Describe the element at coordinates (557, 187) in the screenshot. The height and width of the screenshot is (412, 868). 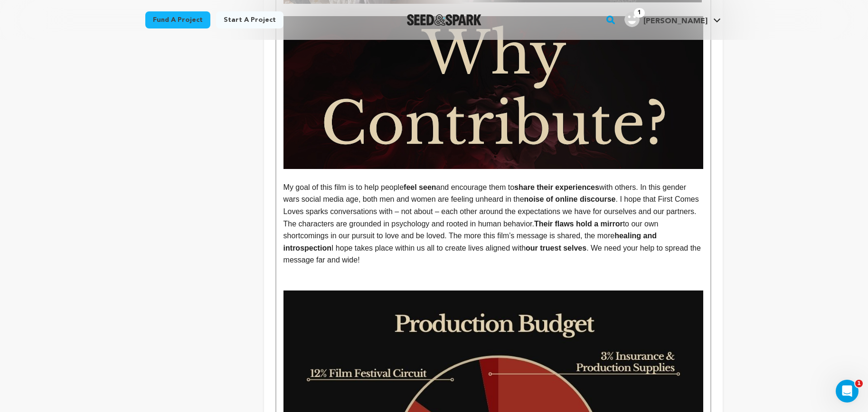
I see `strong: share their experiences` at that location.